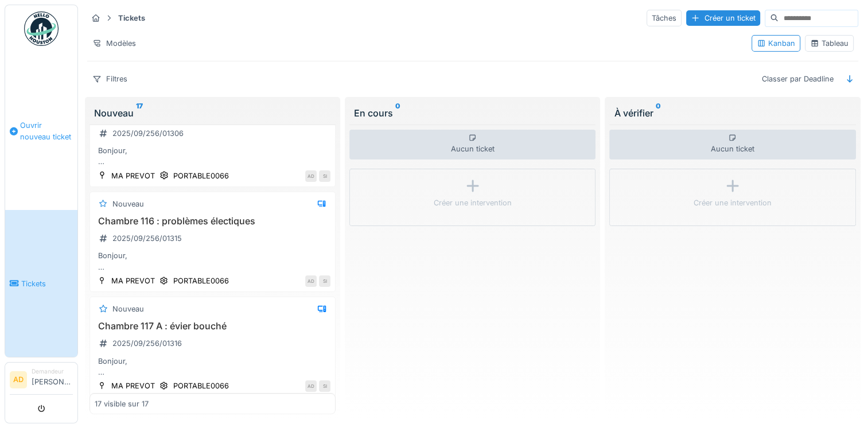 The image size is (868, 428). What do you see at coordinates (212, 156) in the screenshot?
I see `div: Bonjour, Le sterput de la salle d'eau du 1er étage (côté chambre 101 et 118) est bouché. Ca occas...` at bounding box center [212, 156].